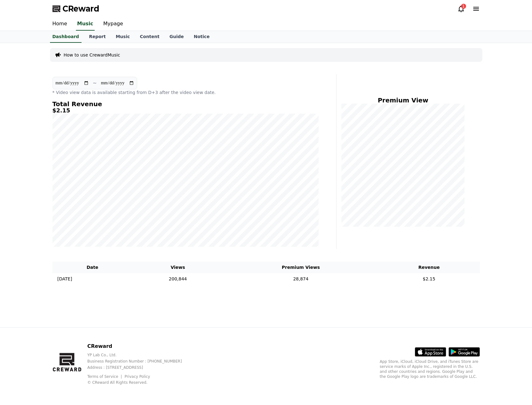  I want to click on h5: $2.15, so click(185, 111).